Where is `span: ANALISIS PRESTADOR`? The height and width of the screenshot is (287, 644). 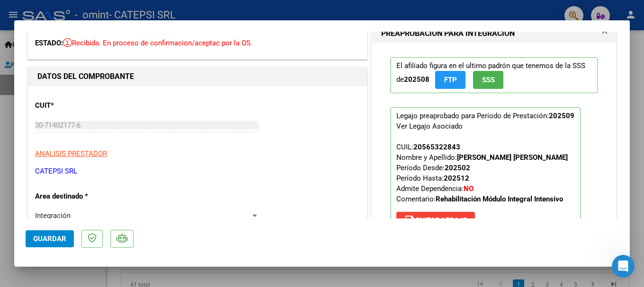 span: ANALISIS PRESTADOR is located at coordinates (71, 153).